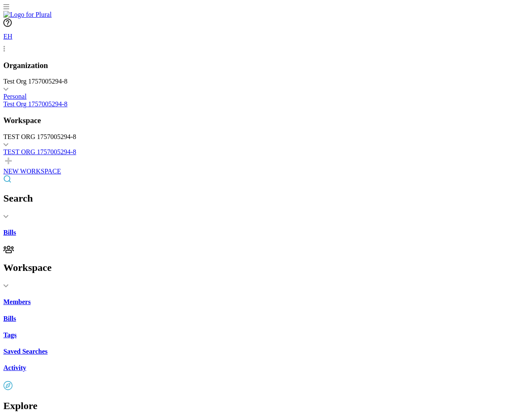  Describe the element at coordinates (12, 37) in the screenshot. I see `div: EH` at that location.